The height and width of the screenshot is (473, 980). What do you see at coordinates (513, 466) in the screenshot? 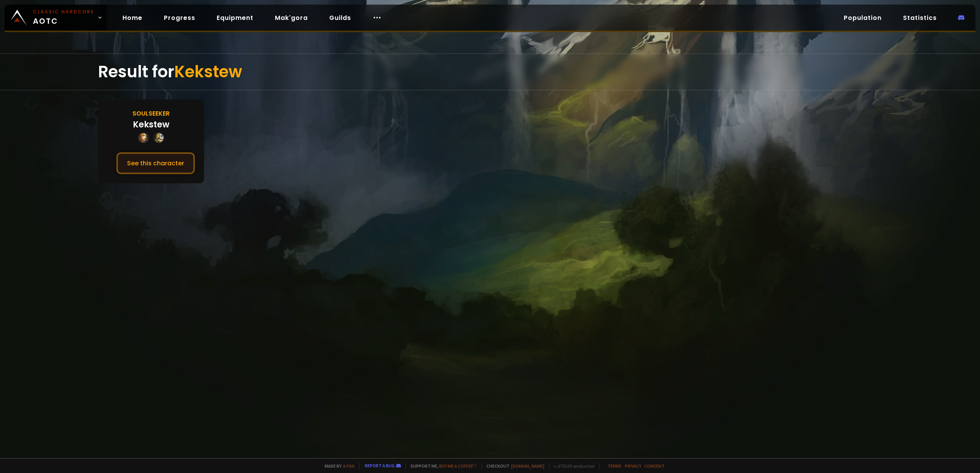
I see `span: Checkout` at bounding box center [513, 466].